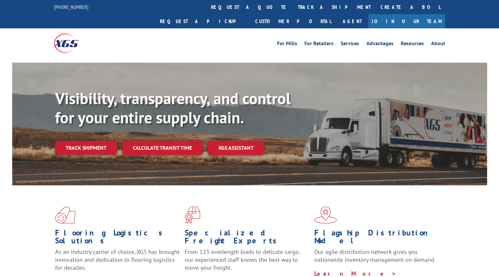 This screenshot has width=499, height=277. What do you see at coordinates (192, 215) in the screenshot?
I see `img: xgs-icon-focused-on-flooring-red` at bounding box center [192, 215].